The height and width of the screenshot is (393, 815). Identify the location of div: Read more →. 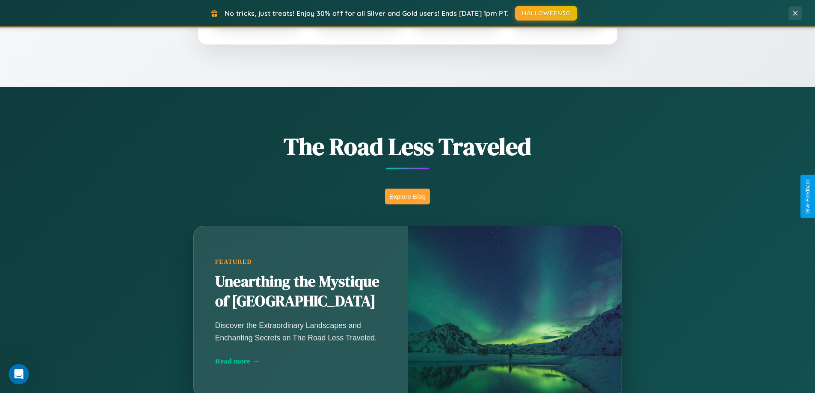
(301, 361).